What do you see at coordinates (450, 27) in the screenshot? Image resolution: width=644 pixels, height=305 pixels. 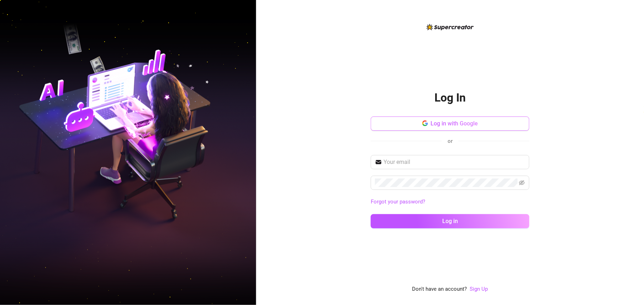 I see `img: logo-BBDzfeDw.svg` at bounding box center [450, 27].